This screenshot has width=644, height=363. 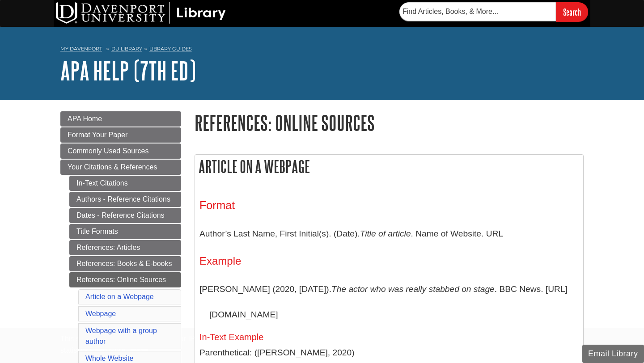 What do you see at coordinates (81, 48) in the screenshot?
I see `a: My Davenport` at bounding box center [81, 48].